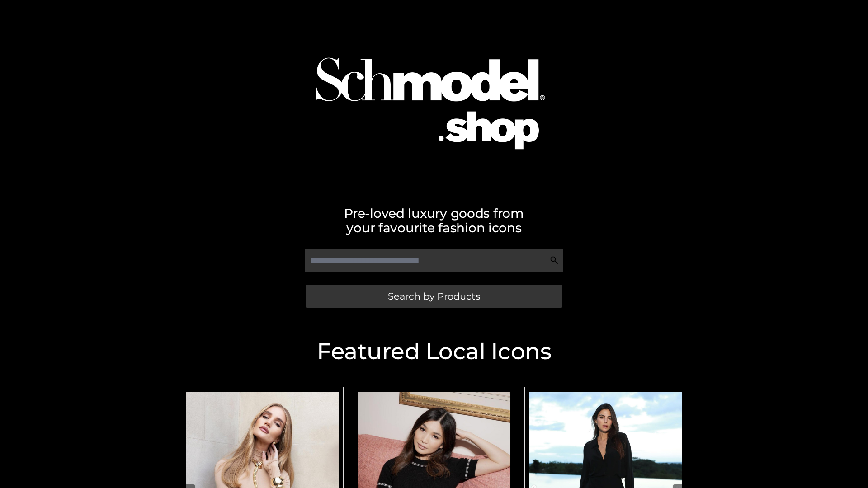  Describe the element at coordinates (554, 260) in the screenshot. I see `img: Search Icon` at that location.